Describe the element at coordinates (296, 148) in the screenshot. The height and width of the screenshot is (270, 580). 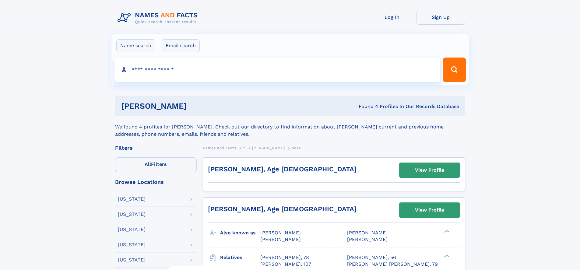
I see `span: Rose` at that location.